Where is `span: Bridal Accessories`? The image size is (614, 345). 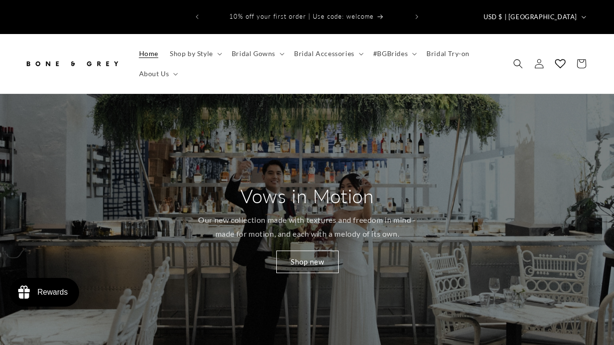 span: Bridal Accessories is located at coordinates (324, 54).